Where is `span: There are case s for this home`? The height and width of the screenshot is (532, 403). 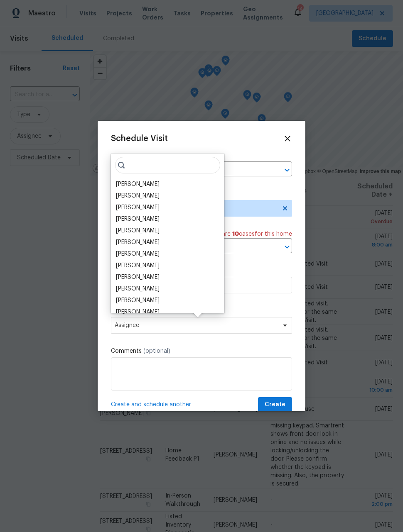 span: There are case s for this home is located at coordinates (248, 234).